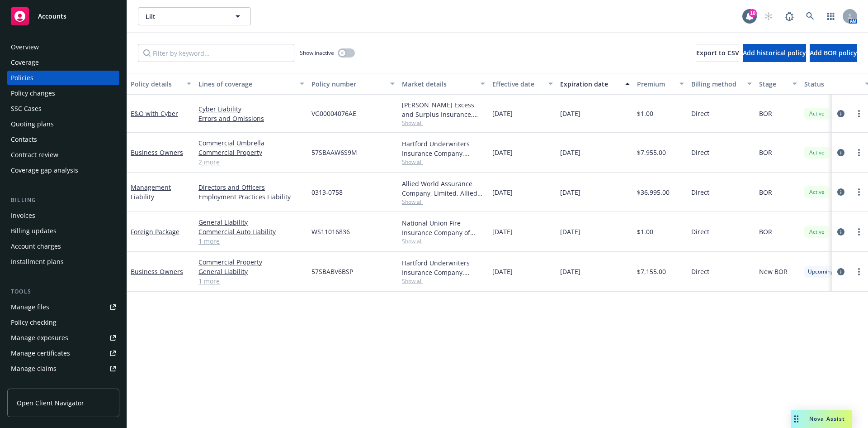 The height and width of the screenshot is (428, 868). I want to click on a: Manage exposures, so click(63, 338).